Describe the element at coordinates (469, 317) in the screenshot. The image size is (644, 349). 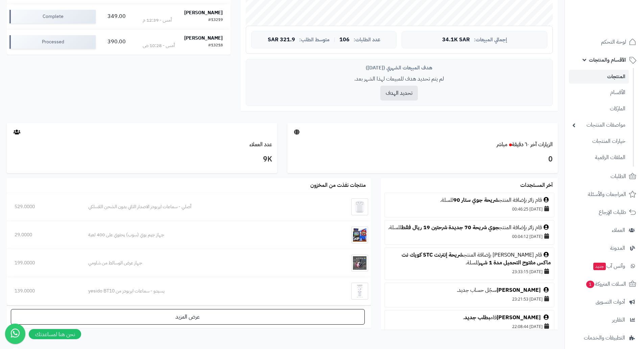
I see `div: قام .` at that location.